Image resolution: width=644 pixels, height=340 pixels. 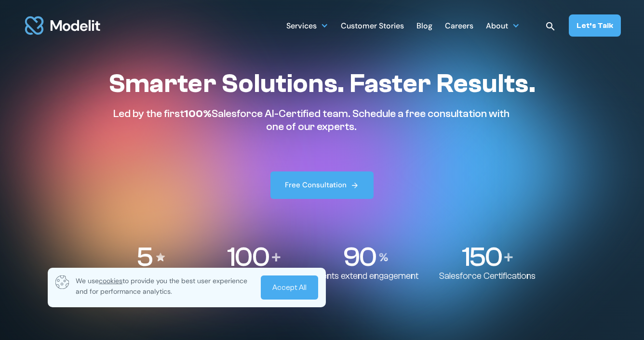 What do you see at coordinates (355, 185) in the screenshot?
I see `img: arrow right` at bounding box center [355, 185].